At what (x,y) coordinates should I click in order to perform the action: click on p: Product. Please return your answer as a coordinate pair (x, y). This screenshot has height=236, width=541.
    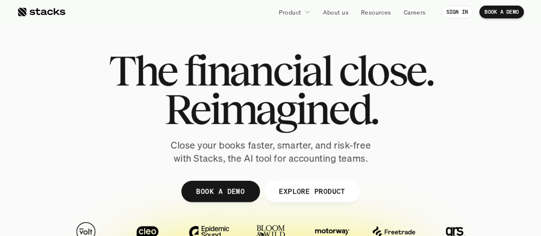
    Looking at the image, I should click on (290, 12).